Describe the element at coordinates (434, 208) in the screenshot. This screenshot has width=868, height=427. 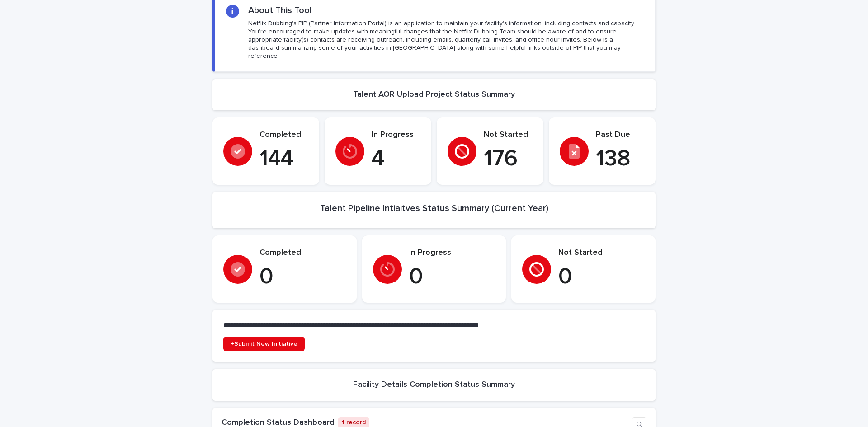
I see `h2: Talent Pipeline Intiaitves Status Summary (Current Year)` at that location.